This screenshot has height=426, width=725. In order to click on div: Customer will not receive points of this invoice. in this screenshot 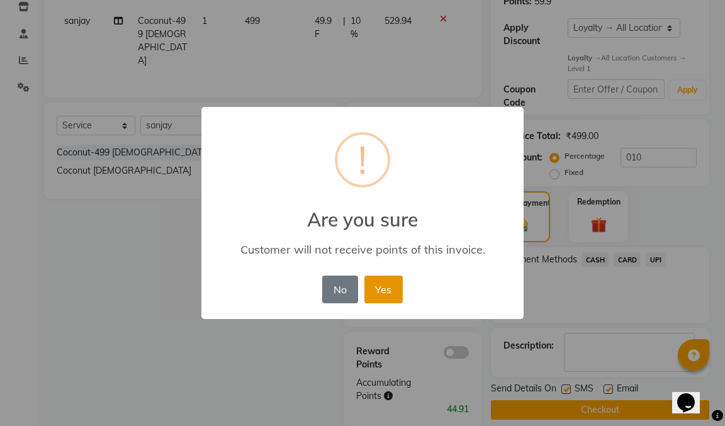, I will do `click(362, 249)`.